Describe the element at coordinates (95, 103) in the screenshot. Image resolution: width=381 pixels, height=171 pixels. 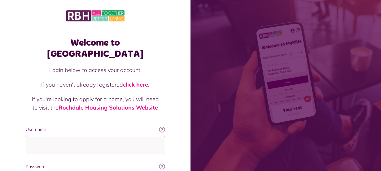
I see `p: If you're looking to apply for a home, you will need to visit the` at that location.